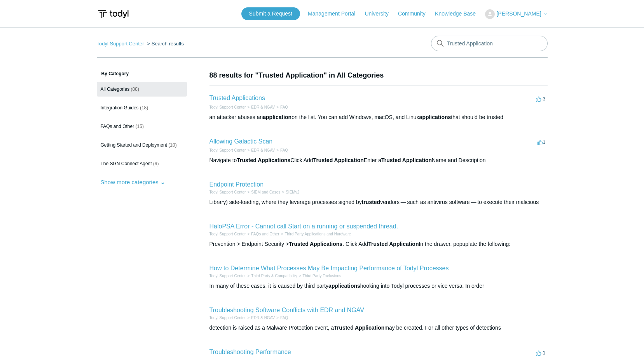 Image resolution: width=644 pixels, height=356 pixels. What do you see at coordinates (541, 142) in the screenshot?
I see `span: 1` at bounding box center [541, 142].